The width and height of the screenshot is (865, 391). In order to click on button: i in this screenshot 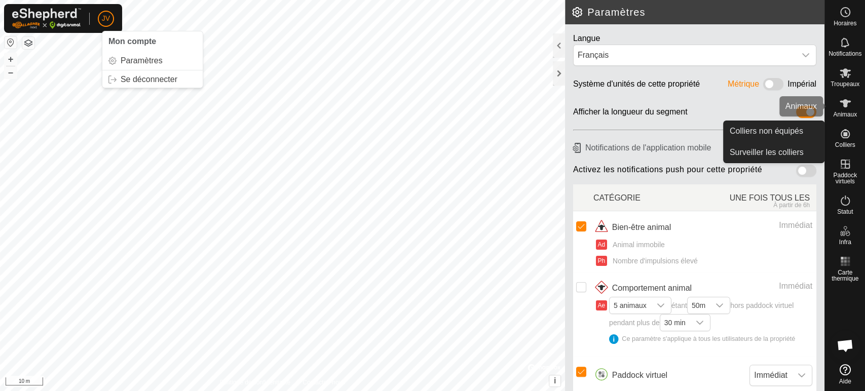, I will do `click(555, 381)`.